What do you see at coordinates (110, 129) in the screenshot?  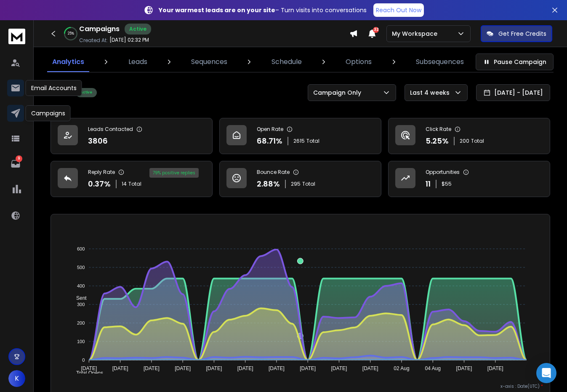 I see `p: Leads Contacted` at bounding box center [110, 129].